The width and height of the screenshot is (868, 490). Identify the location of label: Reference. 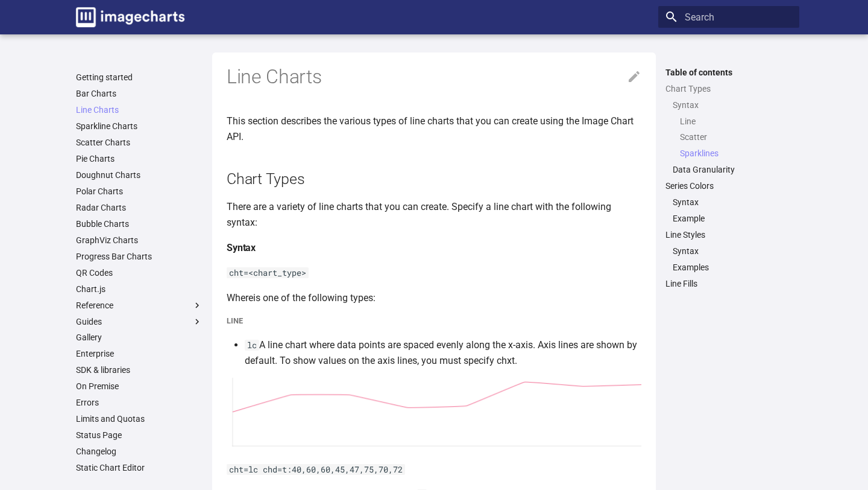
(139, 305).